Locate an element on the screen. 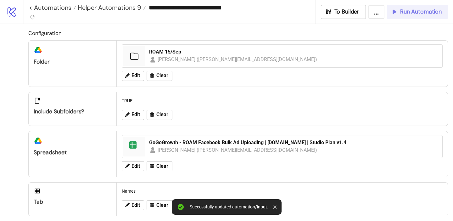 This screenshot has width=453, height=221. span: To Builder is located at coordinates (347, 12).